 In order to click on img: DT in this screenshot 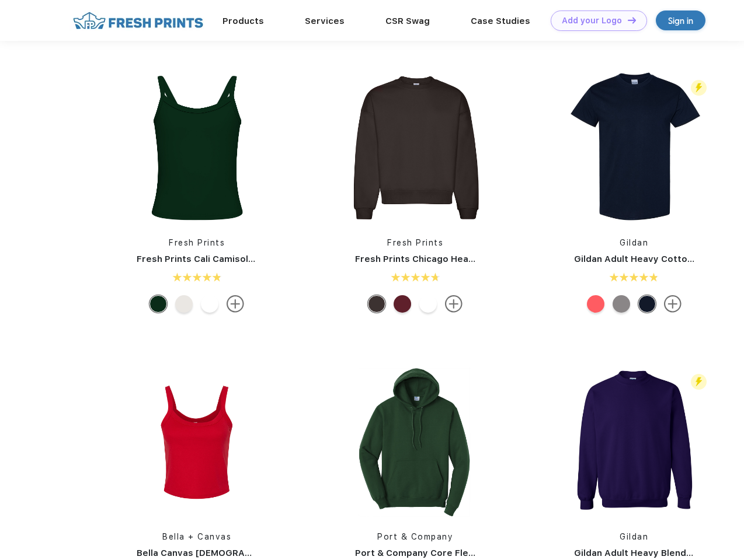, I will do `click(632, 20)`.